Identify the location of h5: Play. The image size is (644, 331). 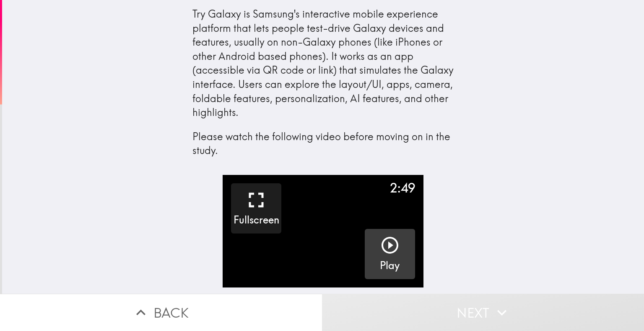
(389, 266).